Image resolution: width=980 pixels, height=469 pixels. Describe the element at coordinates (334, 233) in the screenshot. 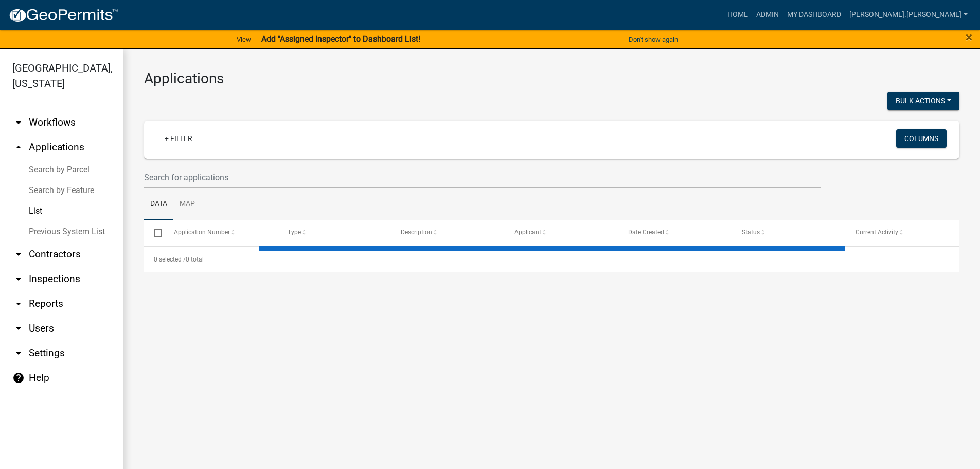

I see `datatable-header-cell: Type` at that location.